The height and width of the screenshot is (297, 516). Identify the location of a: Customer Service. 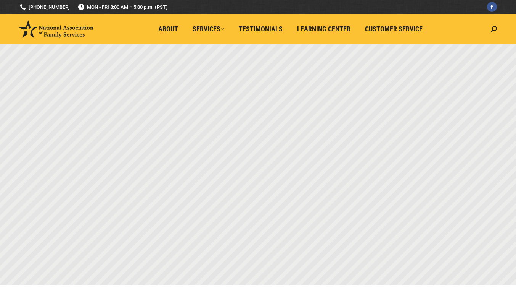
(394, 29).